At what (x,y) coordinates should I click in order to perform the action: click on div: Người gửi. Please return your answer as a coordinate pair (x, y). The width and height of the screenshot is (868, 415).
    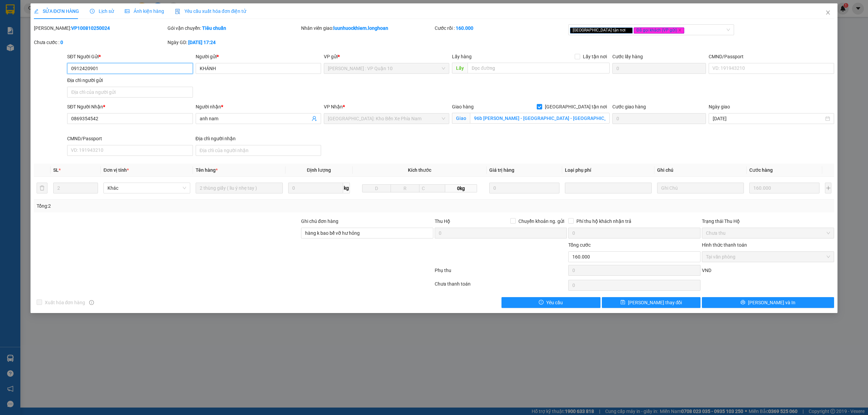
    Looking at the image, I should click on (258, 57).